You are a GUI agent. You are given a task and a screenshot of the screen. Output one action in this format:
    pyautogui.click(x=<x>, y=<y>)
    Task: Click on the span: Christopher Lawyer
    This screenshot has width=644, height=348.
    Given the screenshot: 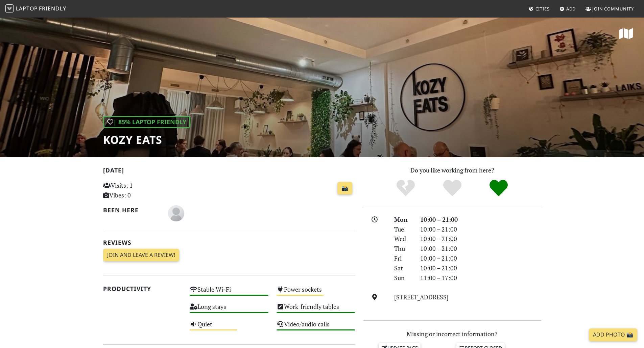 What is the action you would take?
    pyautogui.click(x=176, y=213)
    